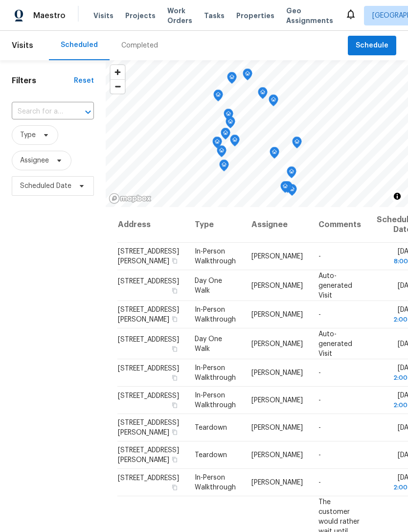 This screenshot has width=408, height=532. Describe the element at coordinates (215, 16) in the screenshot. I see `span: Tasks` at that location.